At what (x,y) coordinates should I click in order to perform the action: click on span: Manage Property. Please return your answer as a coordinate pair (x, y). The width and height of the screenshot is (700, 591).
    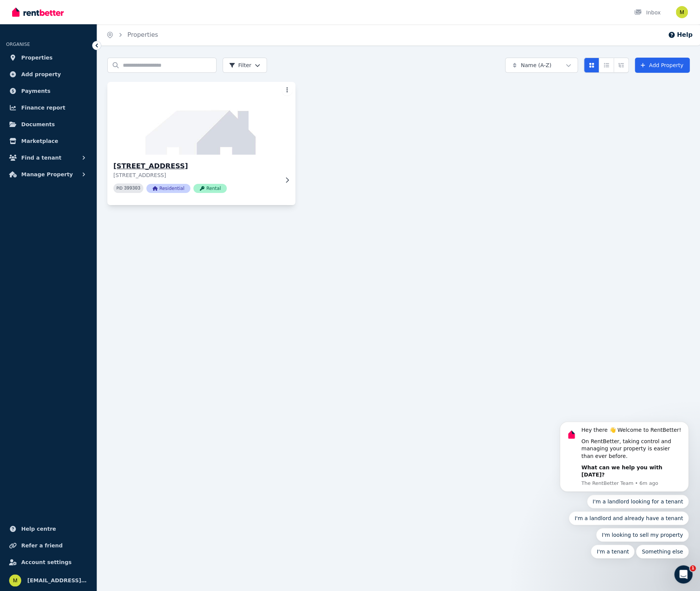
    Looking at the image, I should click on (47, 175).